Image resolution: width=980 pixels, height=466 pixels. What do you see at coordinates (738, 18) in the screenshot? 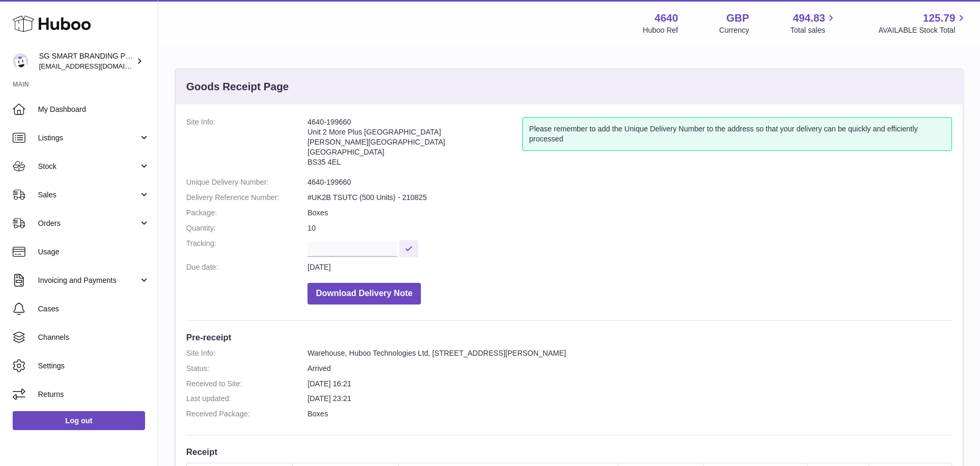
I see `strong: GBP` at bounding box center [738, 18].